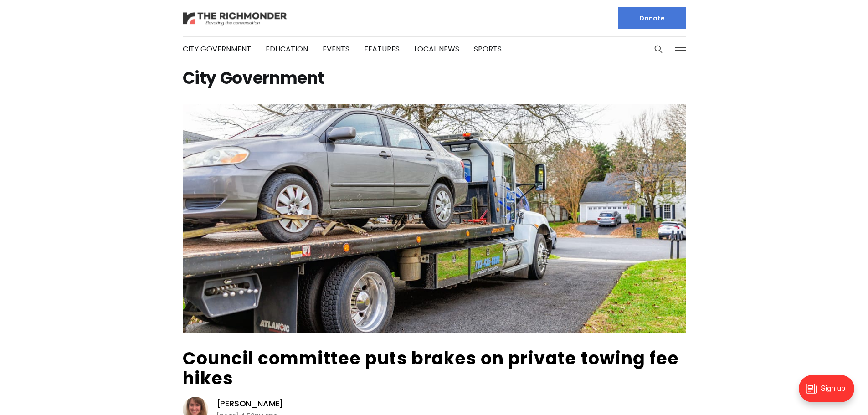 This screenshot has width=868, height=415. Describe the element at coordinates (431, 368) in the screenshot. I see `a: Council committee puts brakes on private towing fee hikes` at that location.